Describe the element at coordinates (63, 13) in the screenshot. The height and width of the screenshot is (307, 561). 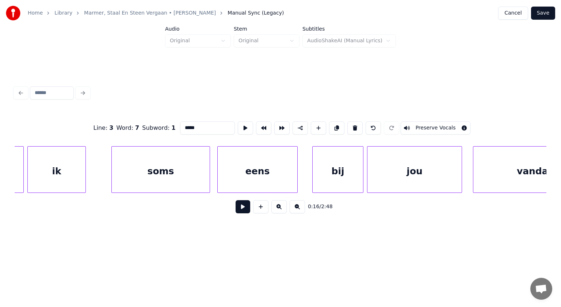
I see `a: Library` at that location.